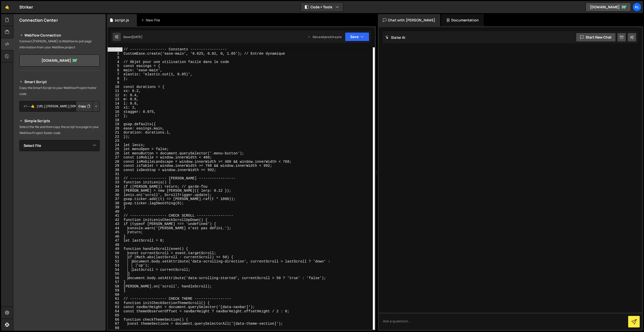 The image size is (644, 332). What do you see at coordinates (115, 62) in the screenshot?
I see `div: 4` at bounding box center [115, 62].